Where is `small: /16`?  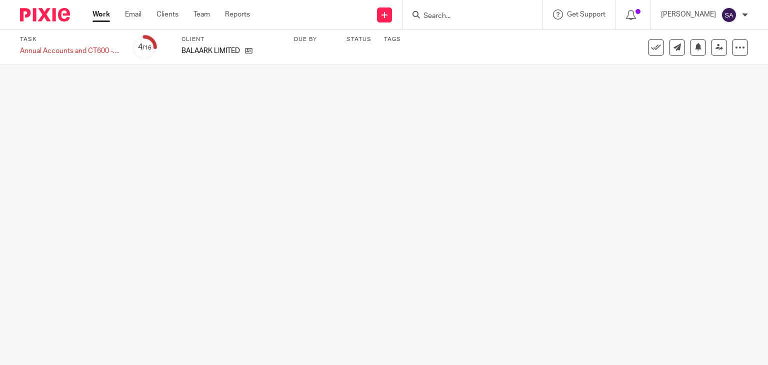 small: /16 is located at coordinates (147, 48).